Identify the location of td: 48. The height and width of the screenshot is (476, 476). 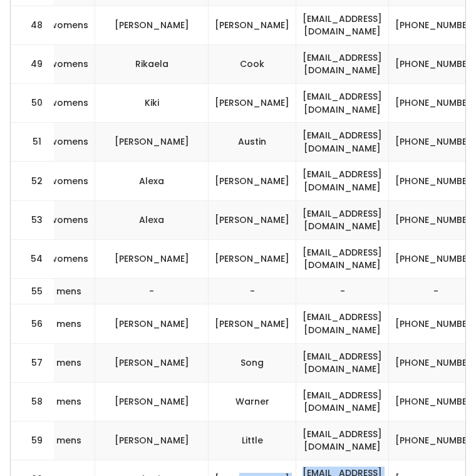
(33, 25).